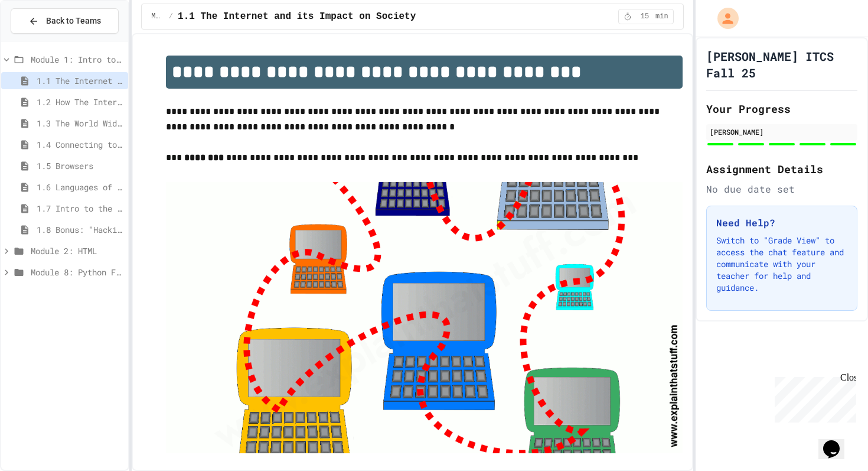  What do you see at coordinates (782, 223) in the screenshot?
I see `h3: Need Help?` at bounding box center [782, 223].